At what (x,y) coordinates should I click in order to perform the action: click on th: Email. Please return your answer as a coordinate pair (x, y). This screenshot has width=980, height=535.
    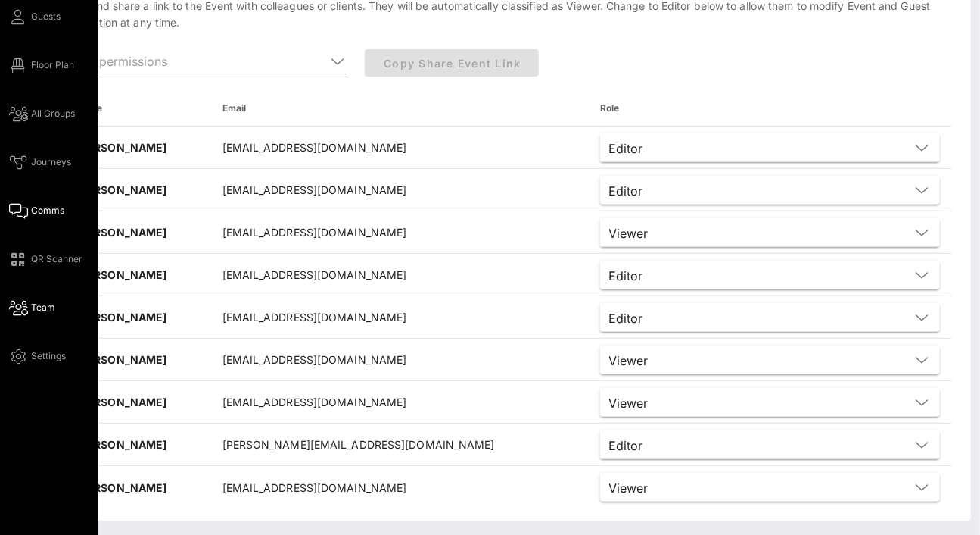
    Looking at the image, I should click on (399, 108).